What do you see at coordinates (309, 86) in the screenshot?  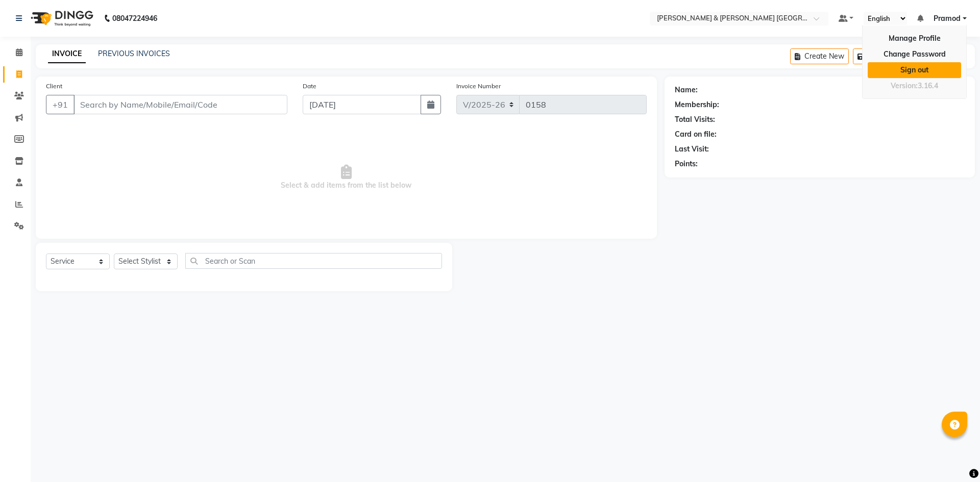 I see `label: Date` at bounding box center [309, 86].